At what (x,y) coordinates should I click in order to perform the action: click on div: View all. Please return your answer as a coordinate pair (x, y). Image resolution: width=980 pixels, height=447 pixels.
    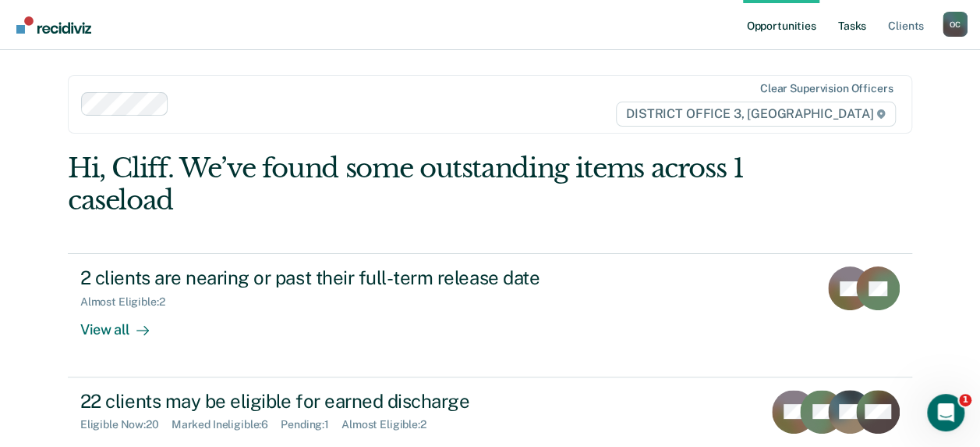
    Looking at the image, I should click on (124, 323).